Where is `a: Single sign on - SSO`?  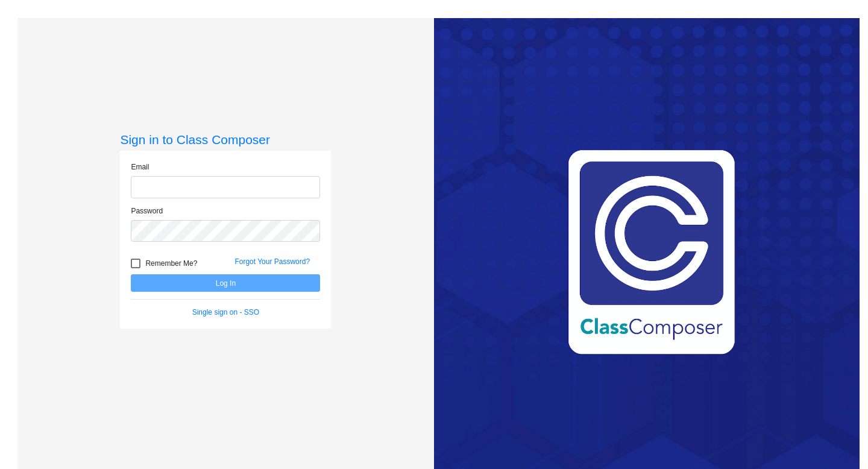
a: Single sign on - SSO is located at coordinates (225, 312).